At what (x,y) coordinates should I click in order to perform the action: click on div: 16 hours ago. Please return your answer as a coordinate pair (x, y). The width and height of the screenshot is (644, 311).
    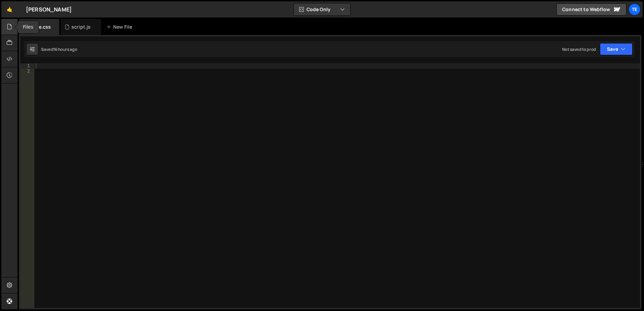
    Looking at the image, I should click on (65, 49).